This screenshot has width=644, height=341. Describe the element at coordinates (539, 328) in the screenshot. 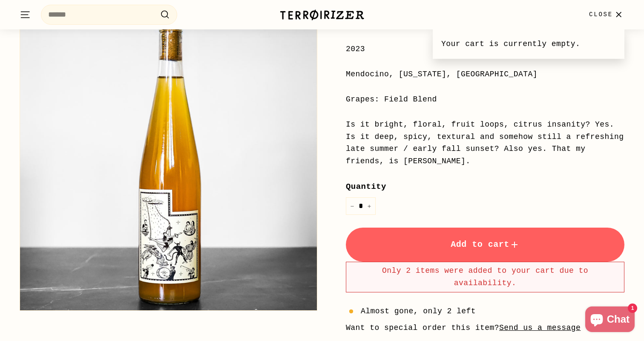

I see `a: Send us a message` at that location.